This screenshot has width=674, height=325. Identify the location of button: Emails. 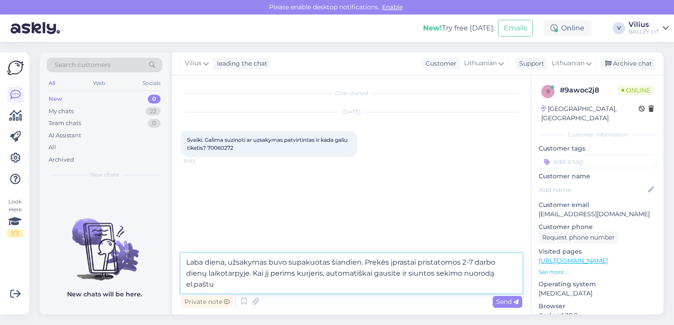
(515, 28).